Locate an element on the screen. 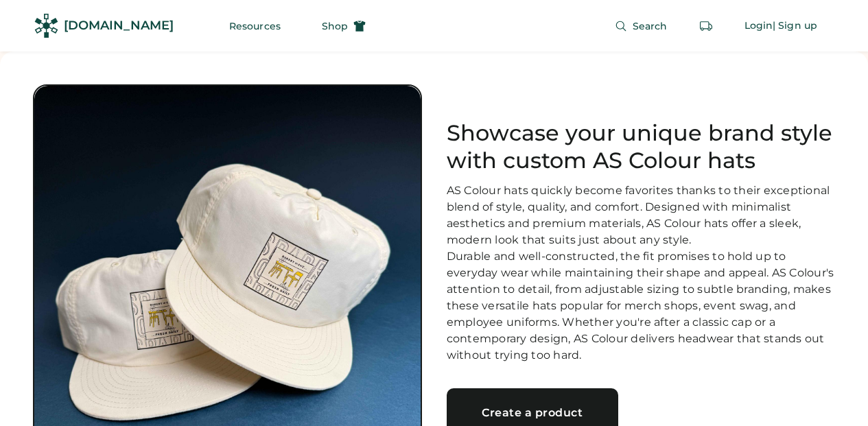  div: | Sign up is located at coordinates (795, 26).